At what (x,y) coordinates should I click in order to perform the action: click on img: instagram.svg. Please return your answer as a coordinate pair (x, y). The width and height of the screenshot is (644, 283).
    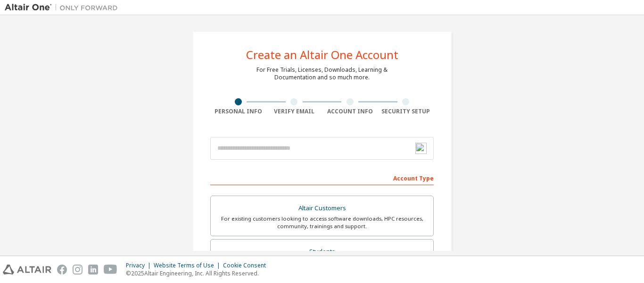
    Looking at the image, I should click on (77, 269).